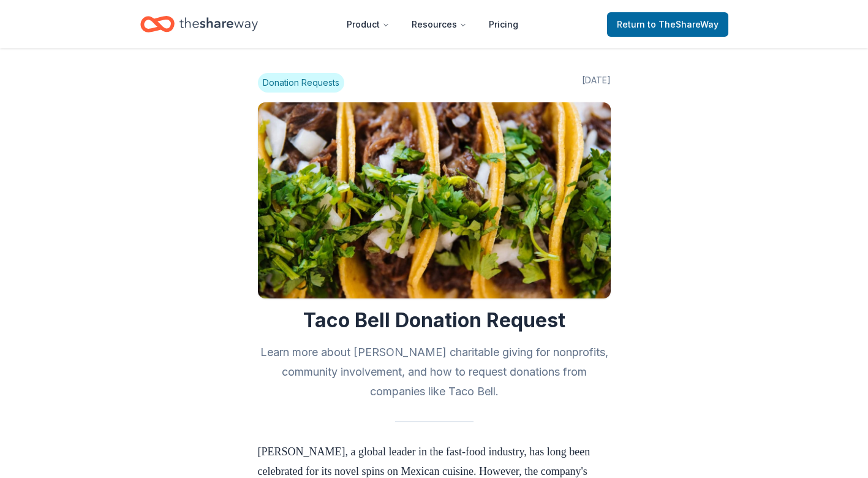 This screenshot has height=478, width=868. What do you see at coordinates (667, 25) in the screenshot?
I see `span: Return` at bounding box center [667, 25].